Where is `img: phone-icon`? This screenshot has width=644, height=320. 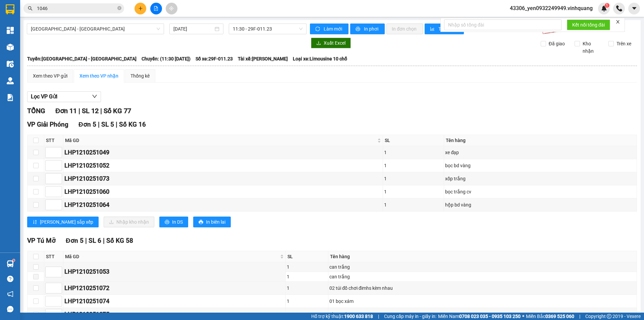 img: phone-icon is located at coordinates (619, 8).